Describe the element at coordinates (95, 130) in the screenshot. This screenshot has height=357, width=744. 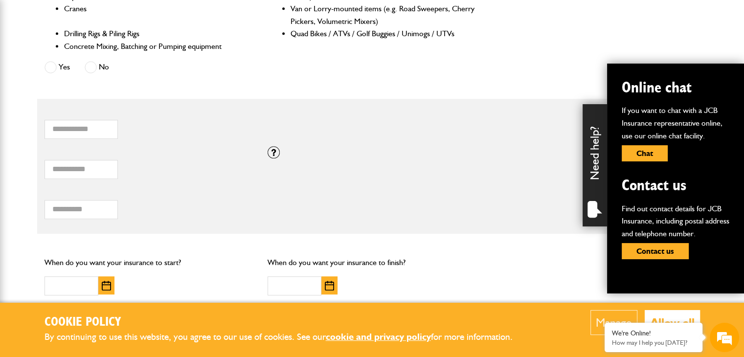
I see `input: Enter your email address` at that location.